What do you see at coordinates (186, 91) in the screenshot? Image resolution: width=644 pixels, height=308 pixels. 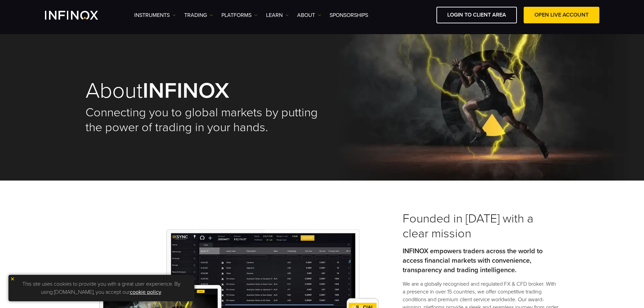 I see `strong: INFINOX` at bounding box center [186, 91].